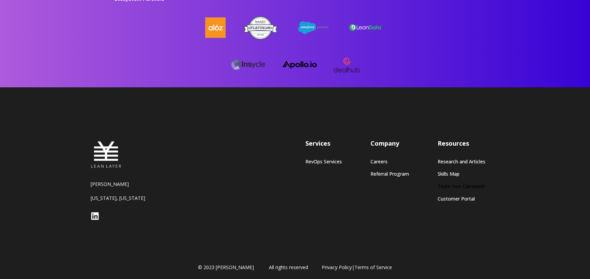 The image size is (590, 279). What do you see at coordinates (299, 65) in the screenshot?
I see `img: apollo logo` at bounding box center [299, 65].